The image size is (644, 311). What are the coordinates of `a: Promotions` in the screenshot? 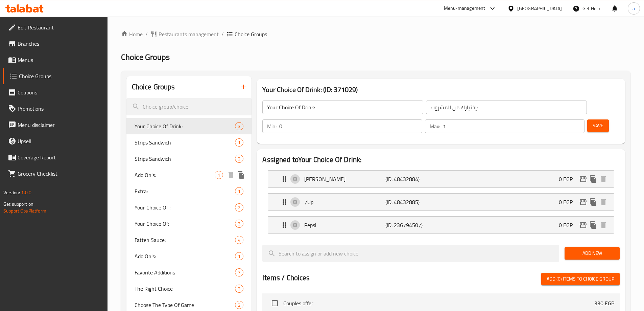 It's located at (55, 109).